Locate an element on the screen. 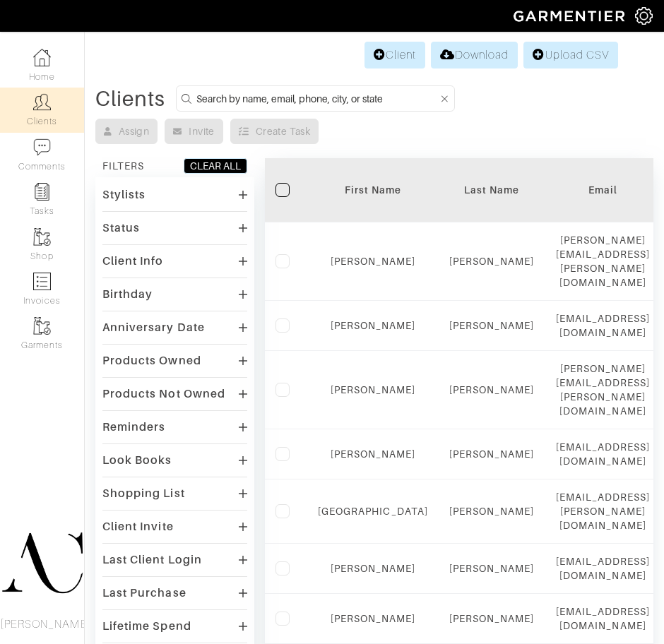  img: gear-icon-white-bd11855cb880d31180b6d7d6211b90ccbf57a29d726f0c71d8c61bd08dd39cc2.png is located at coordinates (643, 16).